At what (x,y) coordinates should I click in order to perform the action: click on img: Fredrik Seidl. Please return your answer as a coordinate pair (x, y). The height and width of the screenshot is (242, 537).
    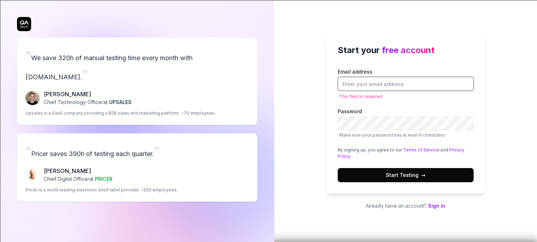
    Looking at the image, I should click on (33, 98).